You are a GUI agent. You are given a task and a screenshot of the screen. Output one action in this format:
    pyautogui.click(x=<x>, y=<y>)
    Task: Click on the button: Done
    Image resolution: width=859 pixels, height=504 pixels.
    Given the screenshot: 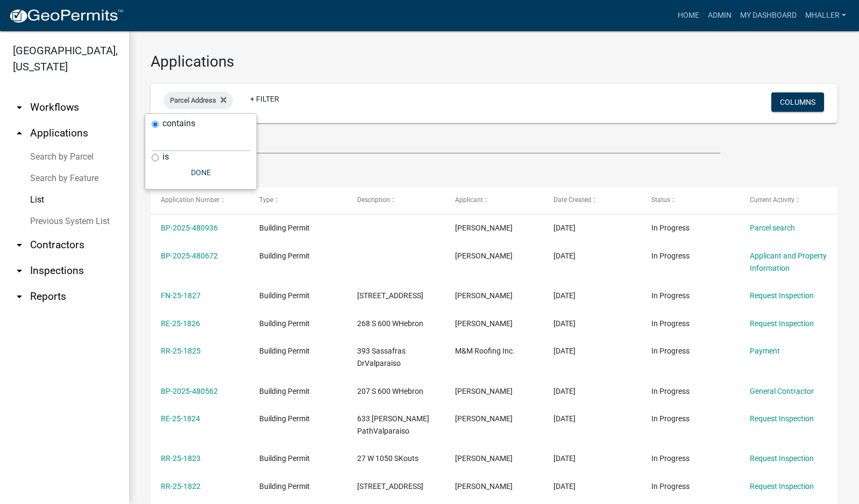 What is the action you would take?
    pyautogui.click(x=201, y=172)
    